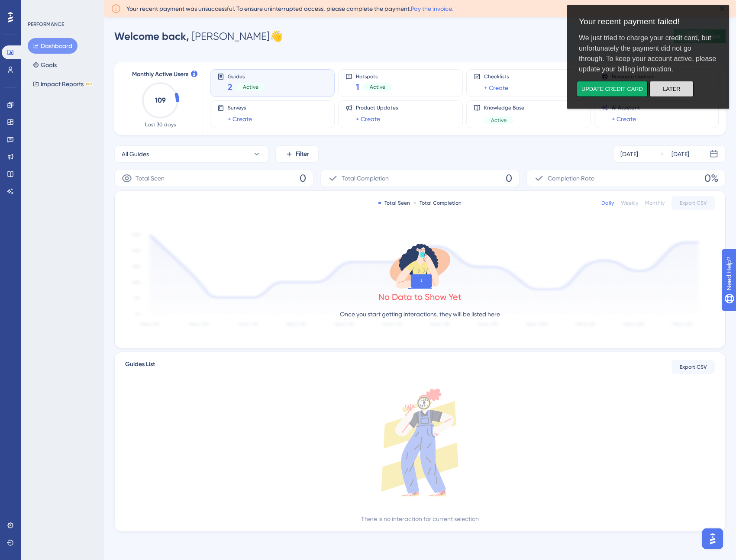 The height and width of the screenshot is (560, 736). Describe the element at coordinates (297, 154) in the screenshot. I see `button: Filter` at that location.